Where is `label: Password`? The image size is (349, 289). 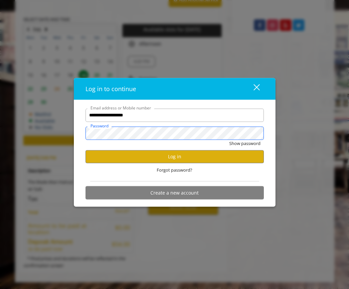
label: Password is located at coordinates (100, 125).